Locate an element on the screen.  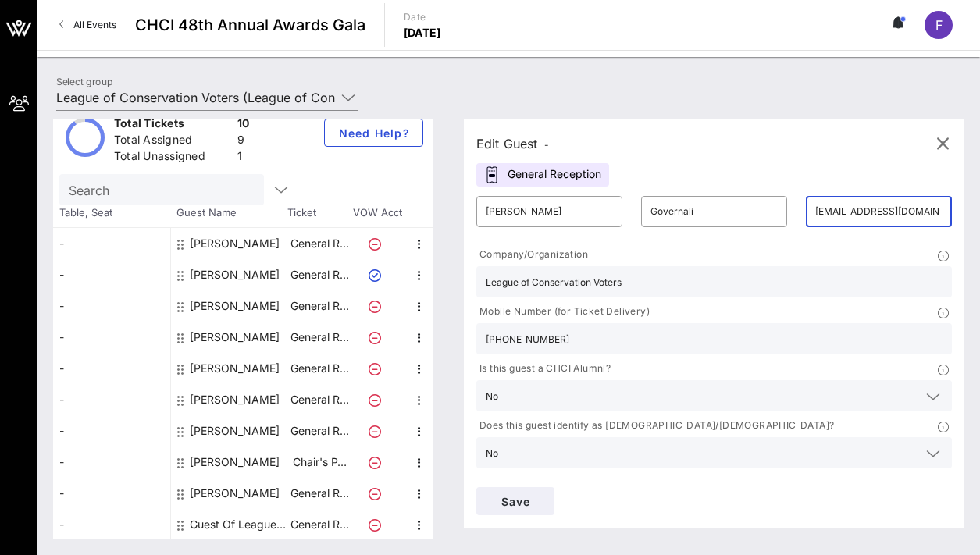
div: Leslie Hinkson is located at coordinates (235, 337).